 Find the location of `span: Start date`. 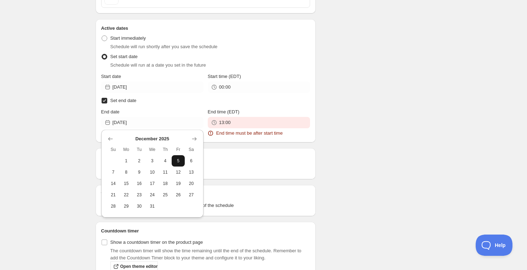

span: Start date is located at coordinates (111, 76).